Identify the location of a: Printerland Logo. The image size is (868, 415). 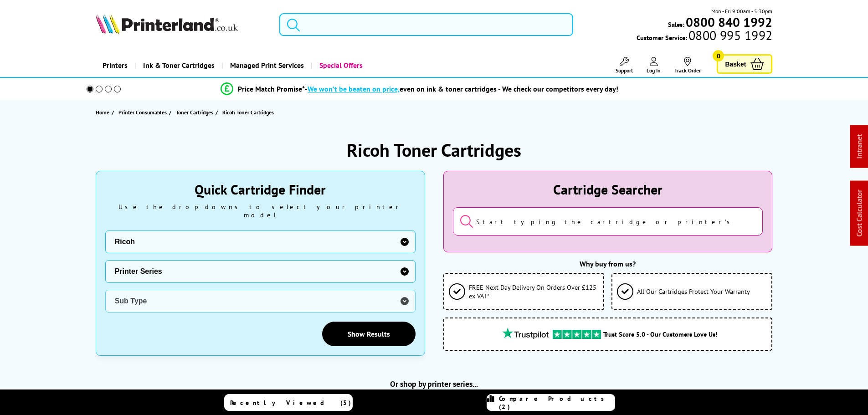
(182, 24).